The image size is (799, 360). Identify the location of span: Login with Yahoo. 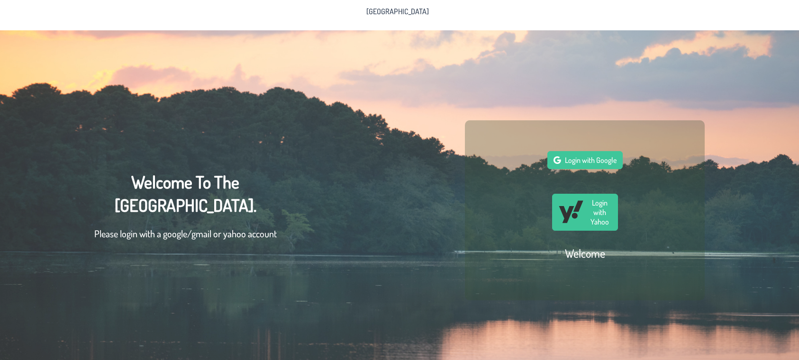
(599, 212).